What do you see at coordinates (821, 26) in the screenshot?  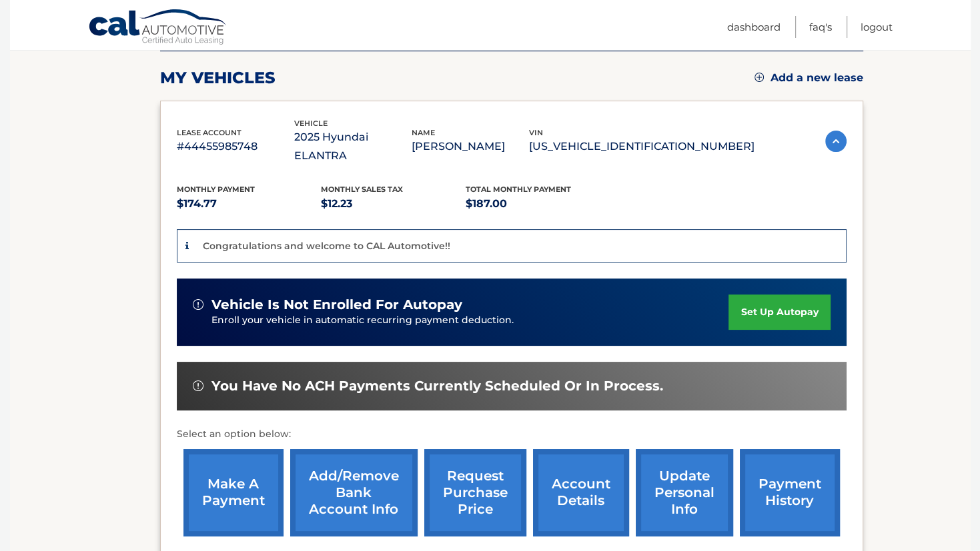 I see `a: FAQ's` at bounding box center [821, 26].